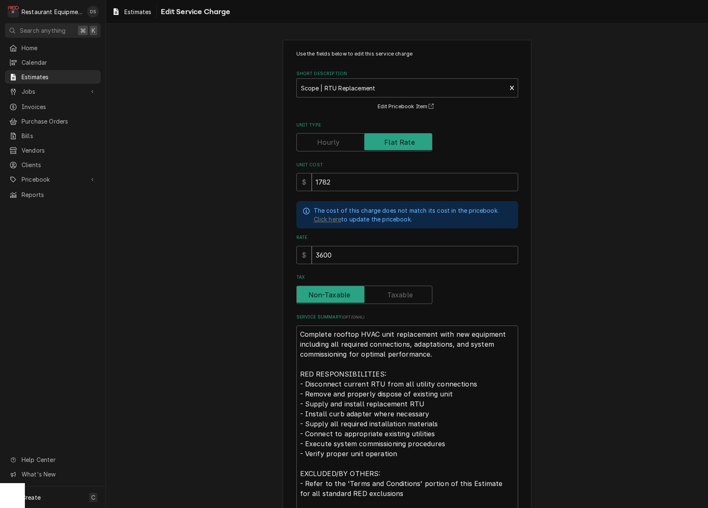 This screenshot has width=708, height=508. Describe the element at coordinates (53, 179) in the screenshot. I see `a: Go to Pricebook` at that location.